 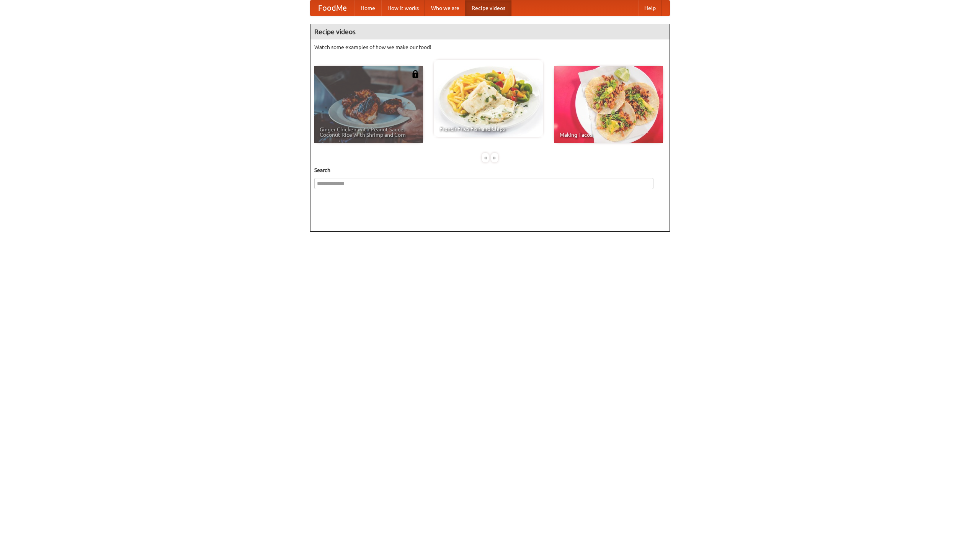 I want to click on p: Watch some examples of how we make our food!, so click(x=490, y=47).